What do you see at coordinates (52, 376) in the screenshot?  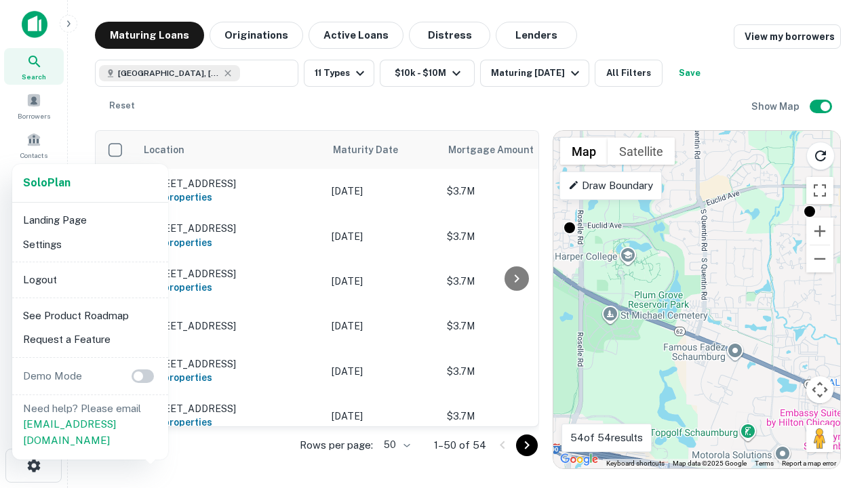 I see `p: Demo Mode` at bounding box center [52, 376].